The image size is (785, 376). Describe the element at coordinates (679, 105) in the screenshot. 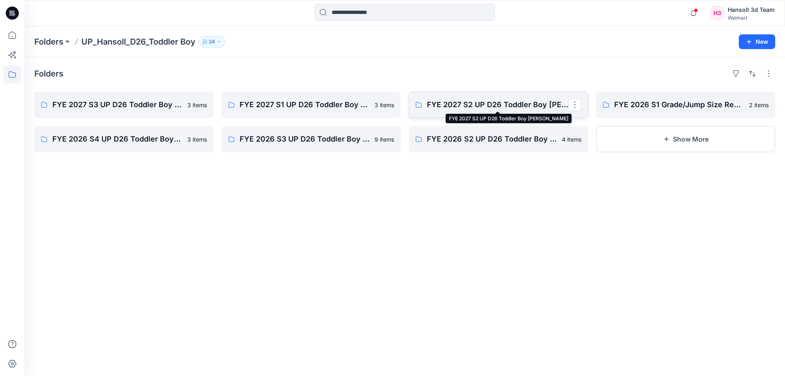

I see `p: FYE 2026 S1 Grade/Jump Size Review` at that location.